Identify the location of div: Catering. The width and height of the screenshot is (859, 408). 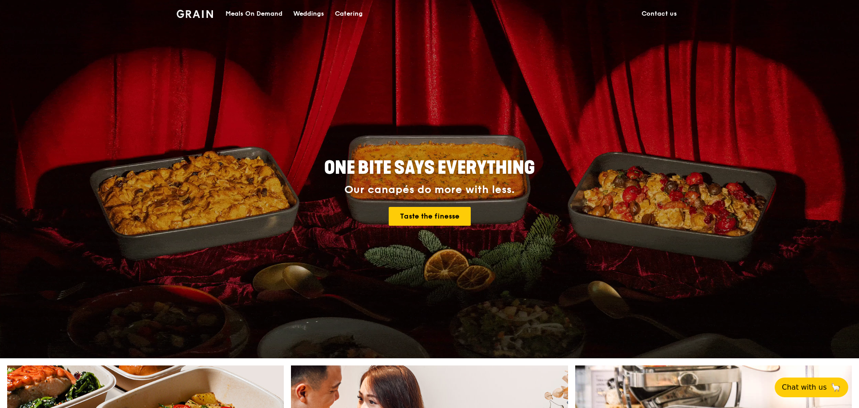
(349, 14).